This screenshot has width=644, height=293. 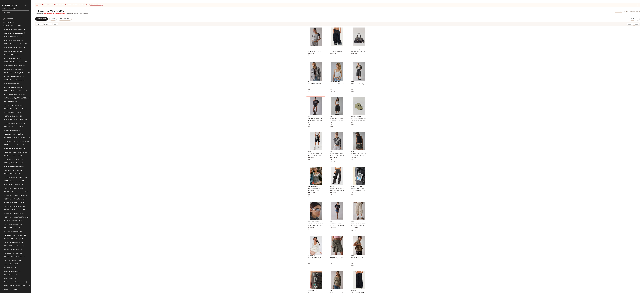 What do you see at coordinates (336, 121) in the screenshot?
I see `span: UO-97853055-000-001` at bounding box center [336, 121].